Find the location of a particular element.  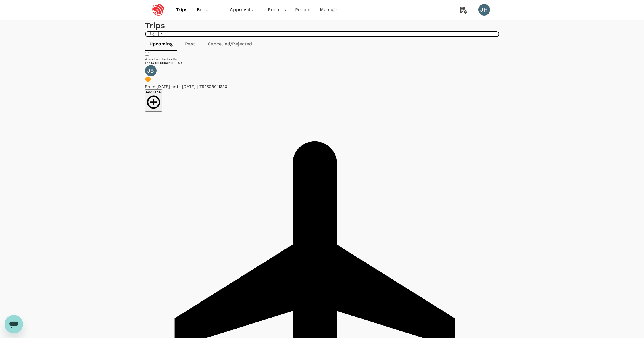

a: Cancelled/Rejected is located at coordinates (230, 44).